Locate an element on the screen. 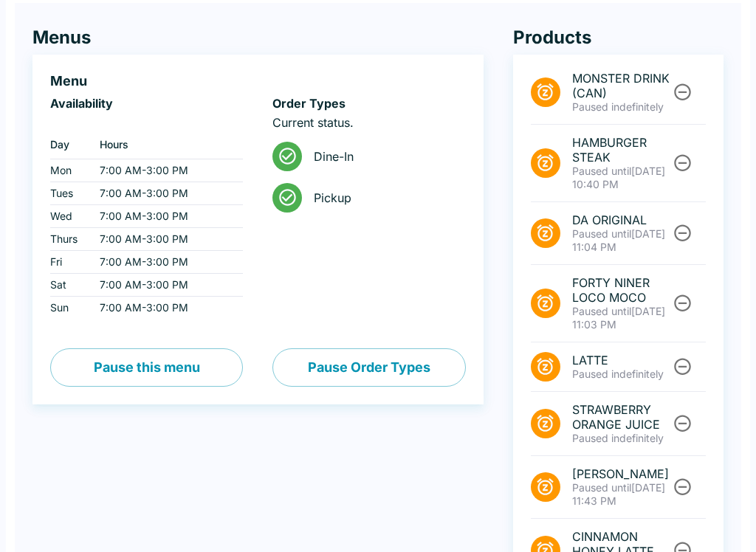  td: Wed is located at coordinates (69, 216).